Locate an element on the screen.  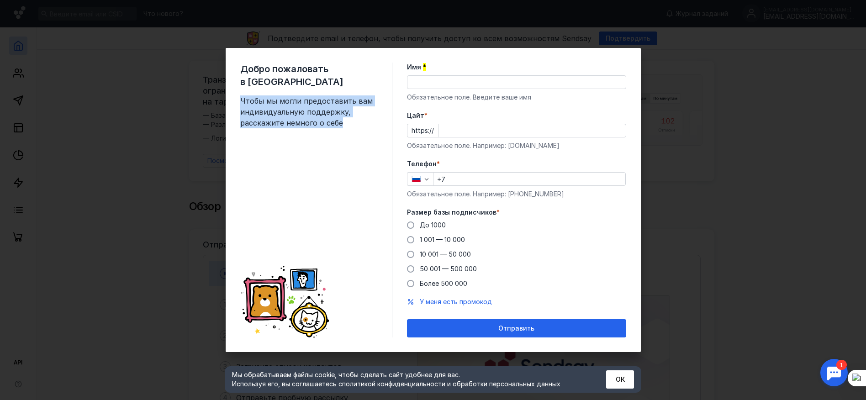
msreadoutspan: Имя is located at coordinates (414, 67).